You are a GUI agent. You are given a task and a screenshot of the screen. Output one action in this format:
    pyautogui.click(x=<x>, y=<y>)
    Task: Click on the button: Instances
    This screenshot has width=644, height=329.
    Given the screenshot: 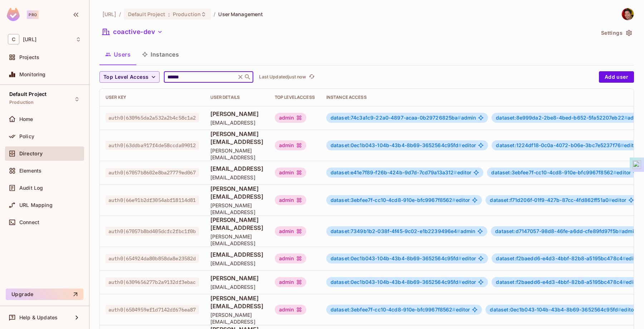 What is the action you would take?
    pyautogui.click(x=160, y=54)
    